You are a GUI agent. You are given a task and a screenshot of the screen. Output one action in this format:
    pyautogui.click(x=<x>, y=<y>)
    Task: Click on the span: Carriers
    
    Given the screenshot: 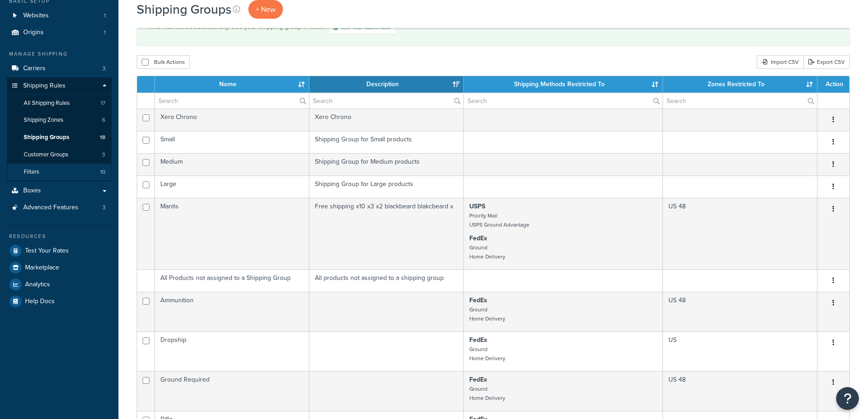 What is the action you would take?
    pyautogui.click(x=34, y=68)
    